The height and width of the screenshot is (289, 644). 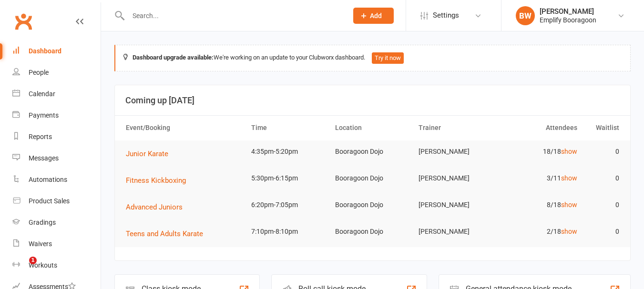 What do you see at coordinates (373, 58) in the screenshot?
I see `div: We're working on an update to your Clubworx dashboard.` at bounding box center [373, 58].